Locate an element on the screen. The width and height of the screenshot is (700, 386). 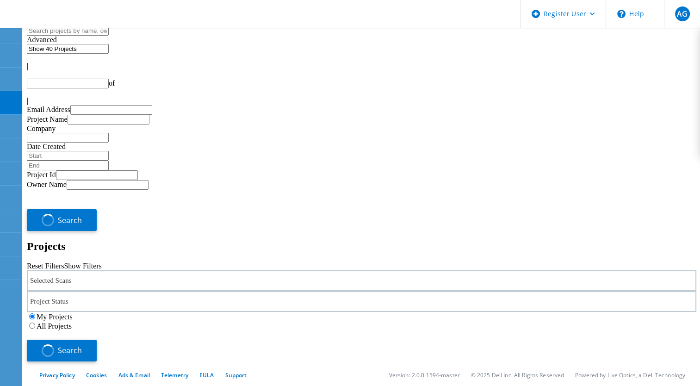
a: Telemetry is located at coordinates (174, 375).